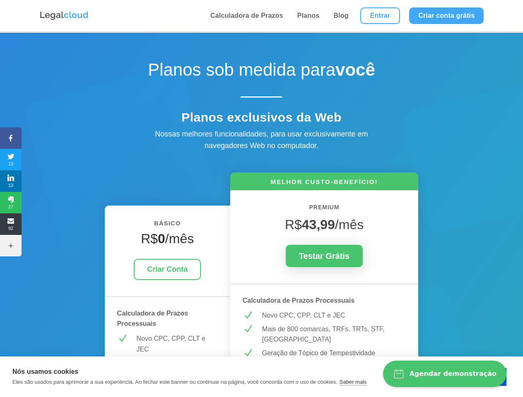 The height and width of the screenshot is (397, 523). Describe the element at coordinates (161, 239) in the screenshot. I see `strong: 0` at that location.